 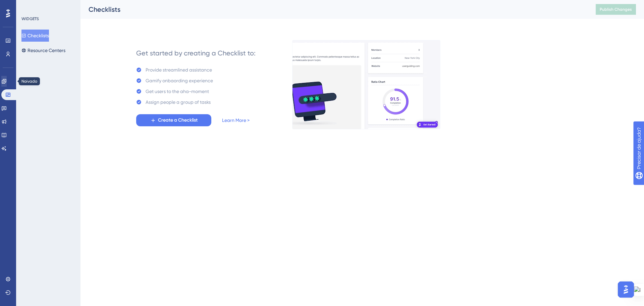 I want to click on img: imagem-do-lançador-texto-alternativo, so click(x=10, y=10).